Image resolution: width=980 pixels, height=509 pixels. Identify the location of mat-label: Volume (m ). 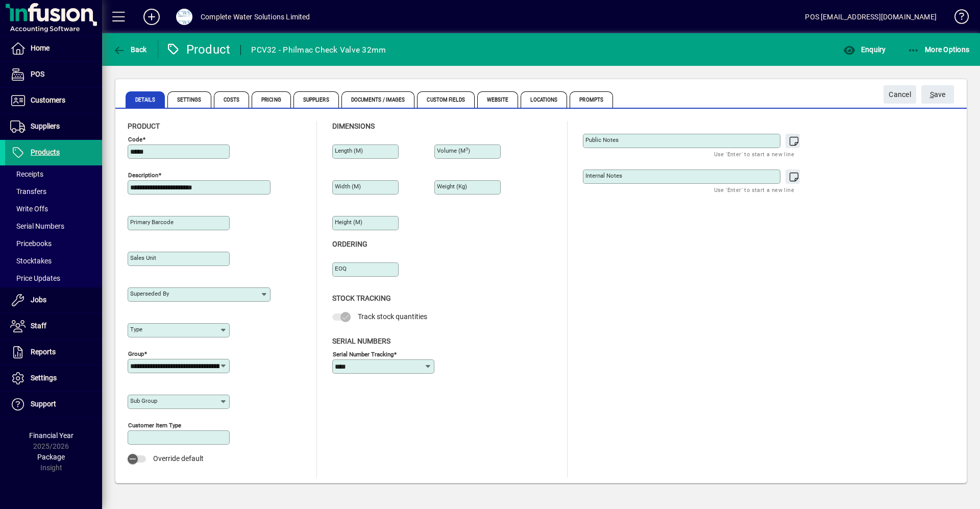
(453, 151).